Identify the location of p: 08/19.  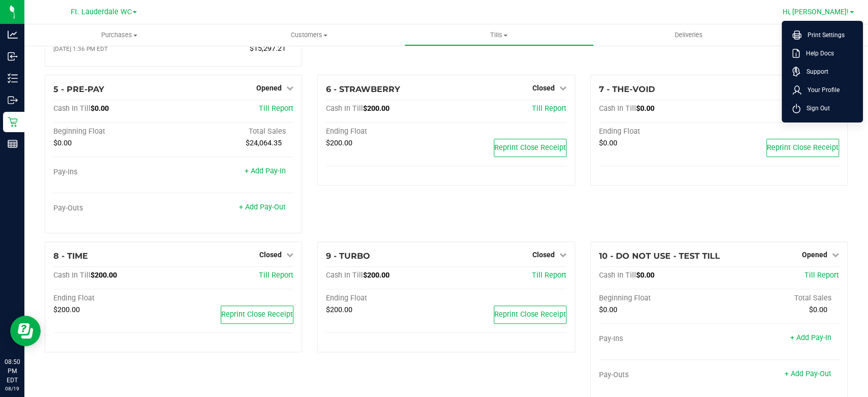
(12, 389).